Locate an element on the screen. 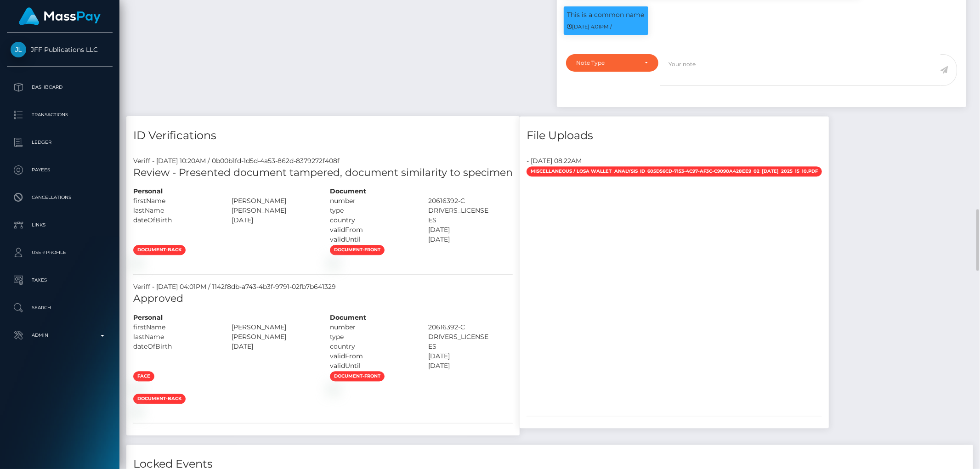 The height and width of the screenshot is (469, 980). p: Ledger is located at coordinates (60, 142).